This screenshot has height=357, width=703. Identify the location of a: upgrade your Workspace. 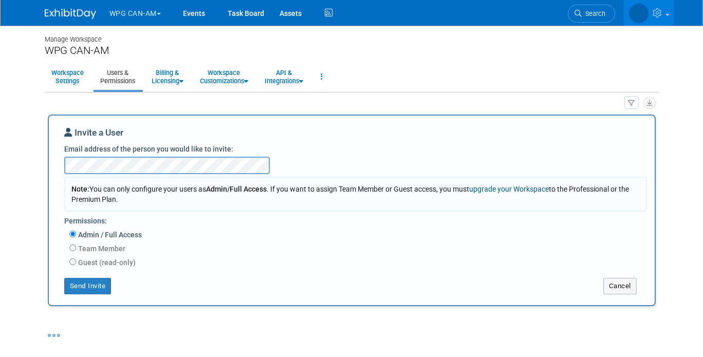
(509, 189).